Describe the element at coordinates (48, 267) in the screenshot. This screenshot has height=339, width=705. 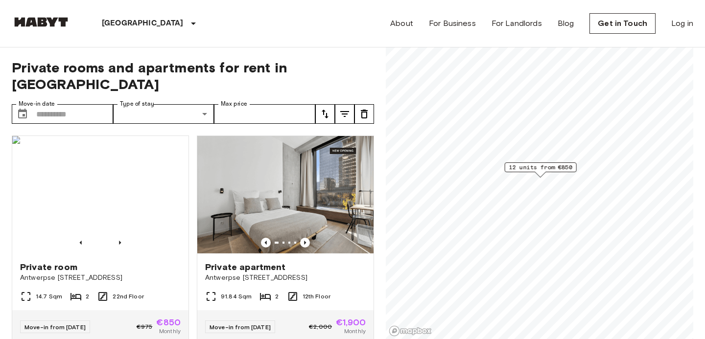
I see `span: Private room` at that location.